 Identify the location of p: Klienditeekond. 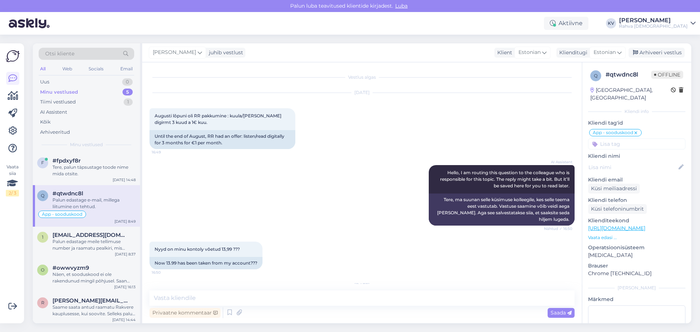
(636, 220).